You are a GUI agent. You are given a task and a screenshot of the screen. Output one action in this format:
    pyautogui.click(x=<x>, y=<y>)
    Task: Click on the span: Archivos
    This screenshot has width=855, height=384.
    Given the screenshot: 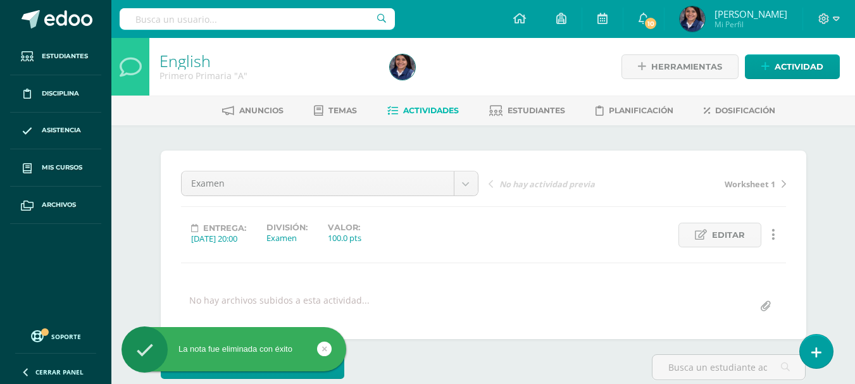 What is the action you would take?
    pyautogui.click(x=59, y=205)
    